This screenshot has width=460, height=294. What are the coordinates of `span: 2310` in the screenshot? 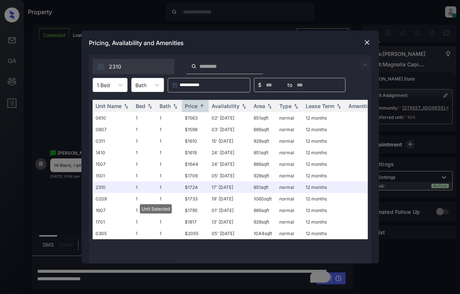 It's located at (115, 67).